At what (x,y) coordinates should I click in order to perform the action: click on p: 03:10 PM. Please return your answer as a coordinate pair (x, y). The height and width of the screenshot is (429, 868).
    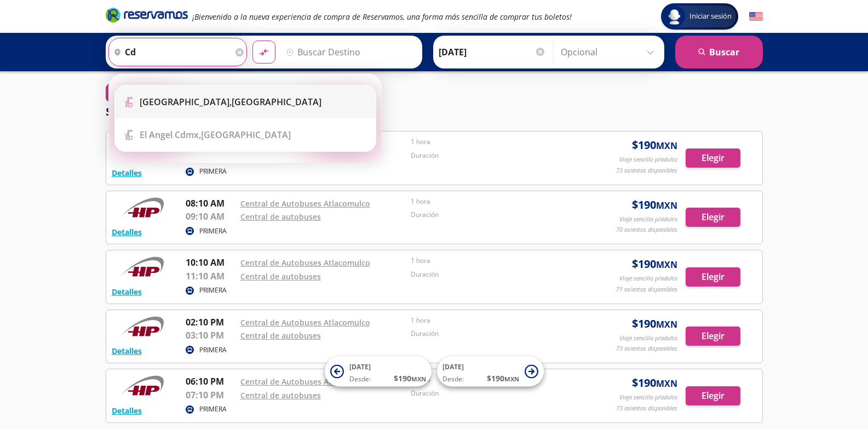
    Looking at the image, I should click on (210, 335).